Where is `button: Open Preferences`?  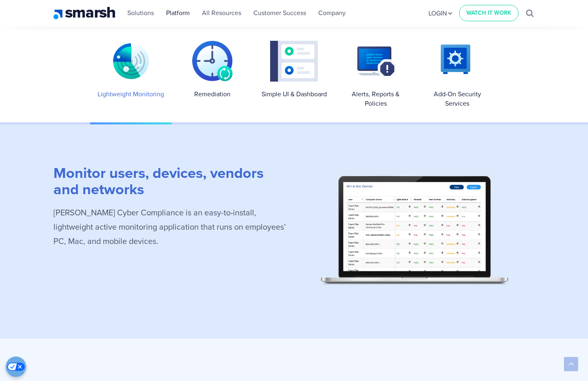 button: Open Preferences is located at coordinates (16, 367).